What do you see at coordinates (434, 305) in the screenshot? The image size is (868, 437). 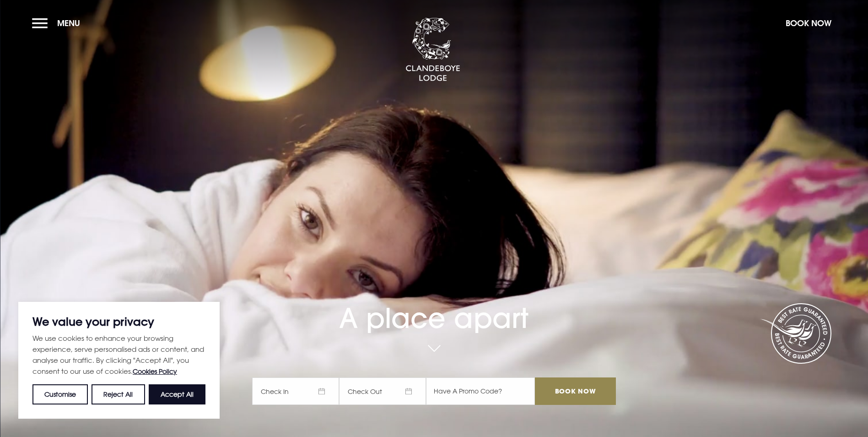 I see `h1: A place apart` at bounding box center [434, 305].